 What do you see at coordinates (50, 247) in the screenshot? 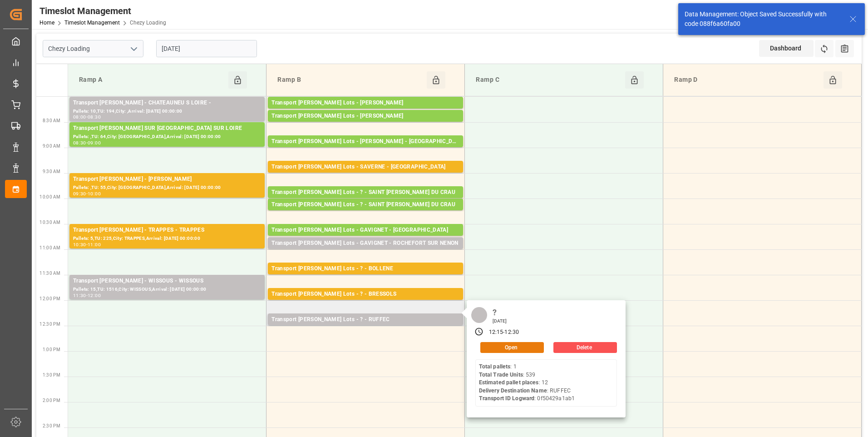
I see `span: 11:00 AM` at bounding box center [50, 247].